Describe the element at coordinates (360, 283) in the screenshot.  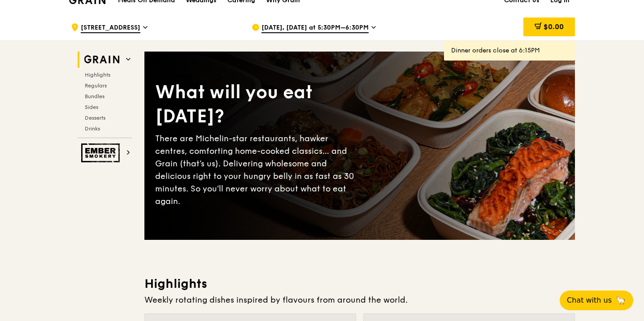
I see `h3: Highlights` at that location.